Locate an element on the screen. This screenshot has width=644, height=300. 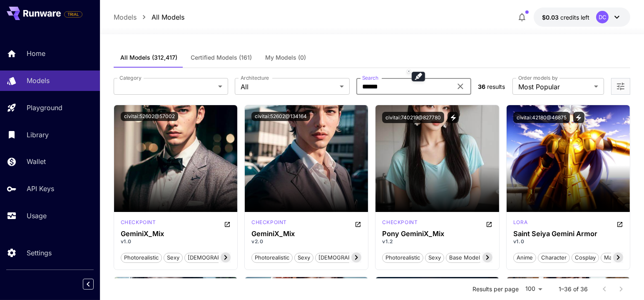
button: civitai:52602@57002 is located at coordinates (150, 116).